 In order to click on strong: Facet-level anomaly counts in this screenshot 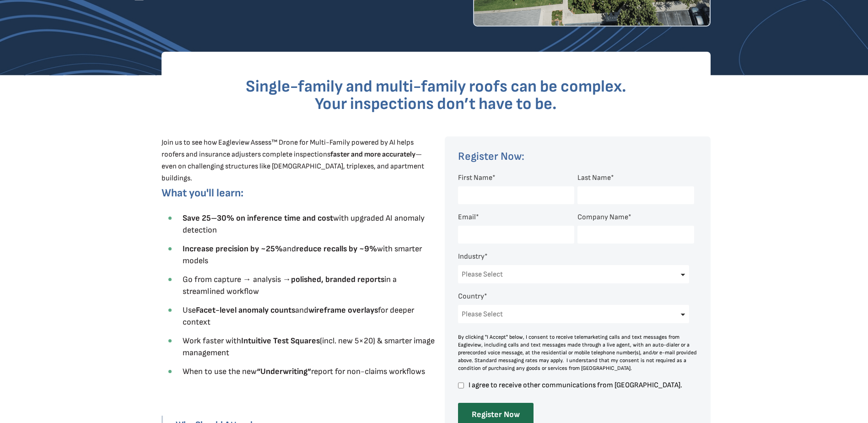, I will do `click(246, 310)`.